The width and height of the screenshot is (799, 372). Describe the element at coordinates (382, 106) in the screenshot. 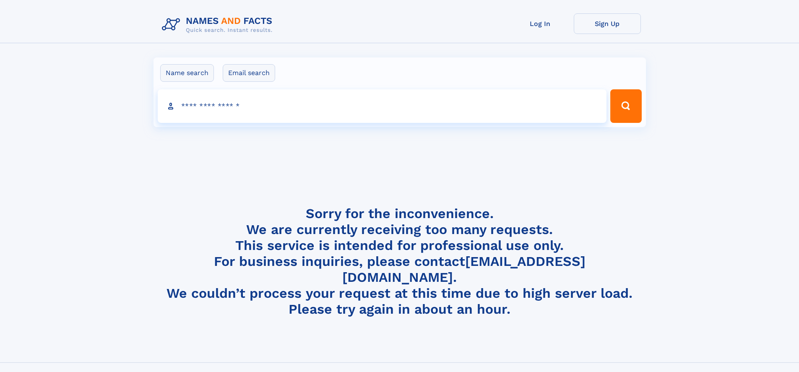

I see `input: search input` at that location.